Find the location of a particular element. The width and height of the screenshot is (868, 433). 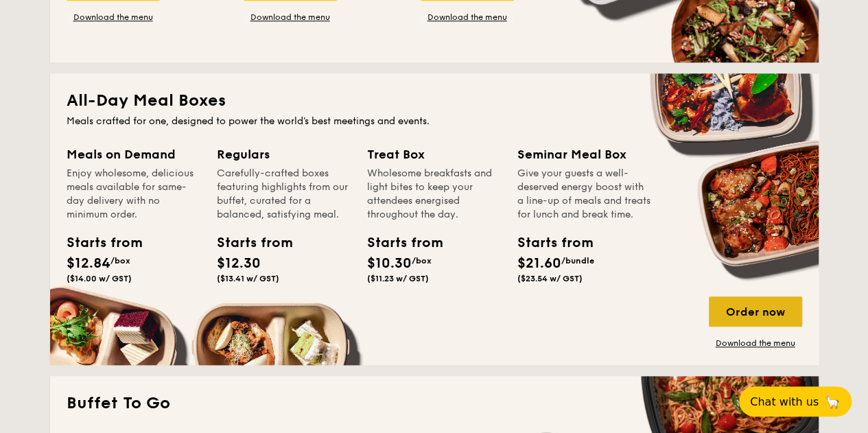

h2: All-Day Meal Boxes is located at coordinates (434, 101).